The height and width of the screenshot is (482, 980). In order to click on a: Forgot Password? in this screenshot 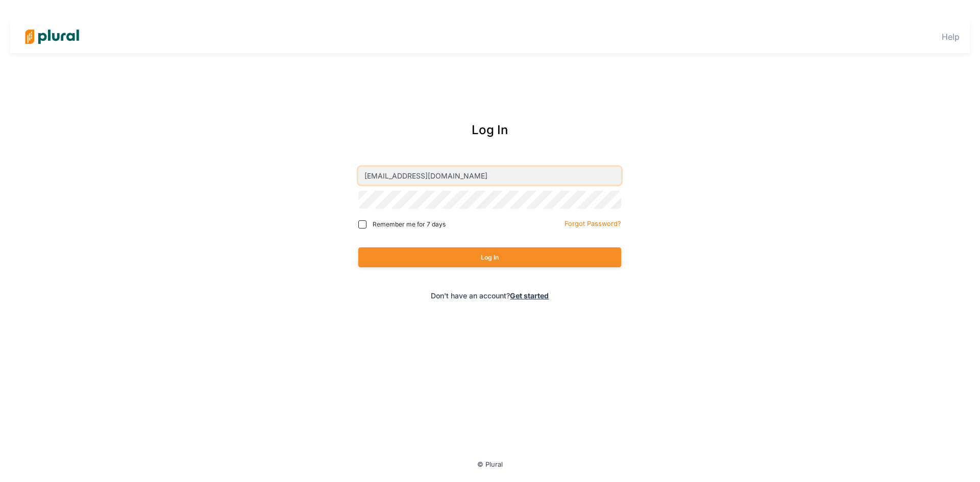, I will do `click(593, 223)`.